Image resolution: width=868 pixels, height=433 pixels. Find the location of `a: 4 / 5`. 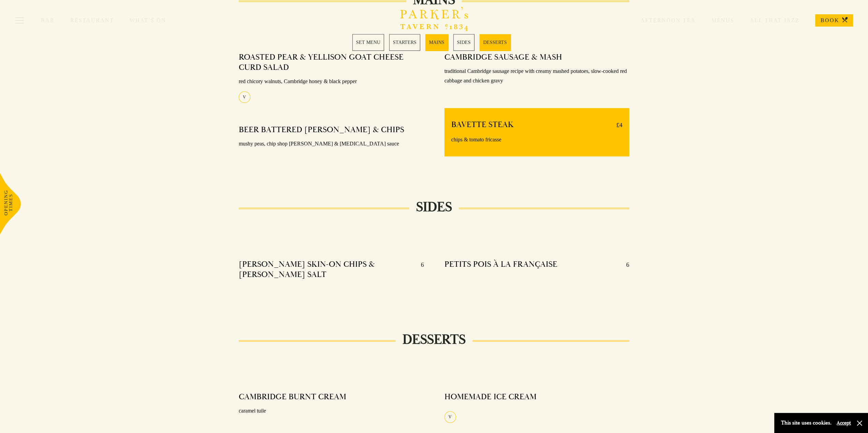

a: 4 / 5 is located at coordinates (464, 43).